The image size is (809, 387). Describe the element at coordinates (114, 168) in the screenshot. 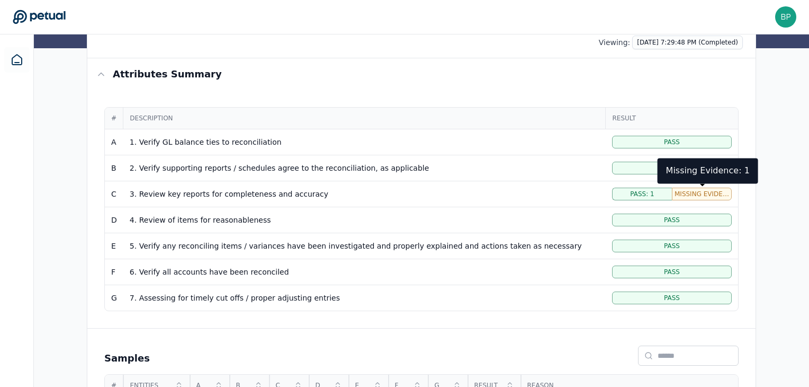

I see `td: B` at that location.